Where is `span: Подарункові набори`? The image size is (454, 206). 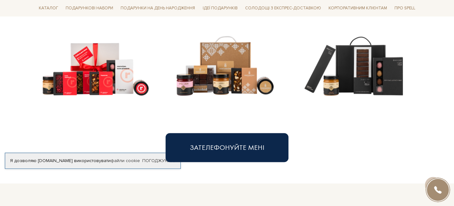
span: Подарункові набори is located at coordinates (89, 8).